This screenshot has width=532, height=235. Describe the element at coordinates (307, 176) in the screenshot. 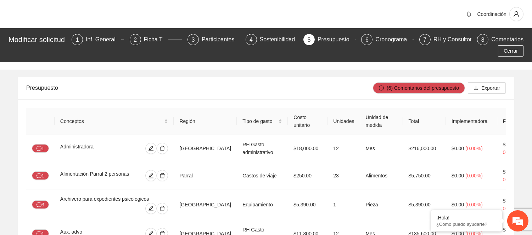

I see `td: $250.00` at that location.